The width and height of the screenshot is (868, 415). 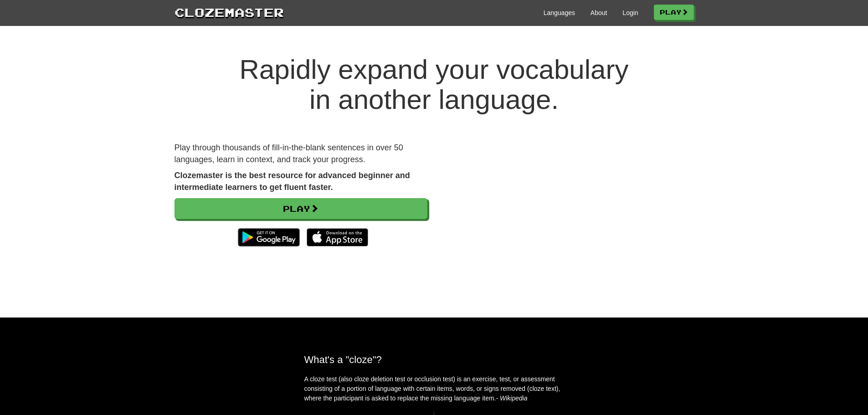 I want to click on p: A cloze test (also cloze deletion test or occlusion test) is an exercise, test, or assessment con..., so click(x=434, y=388).